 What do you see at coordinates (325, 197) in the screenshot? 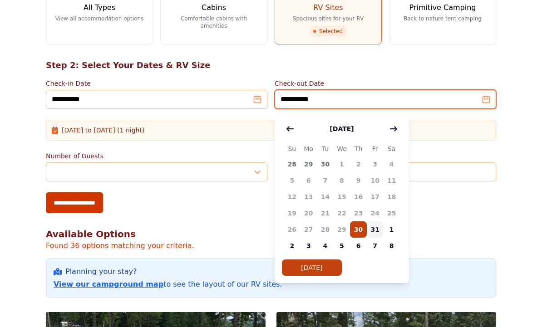
I see `span: 14` at bounding box center [325, 197].